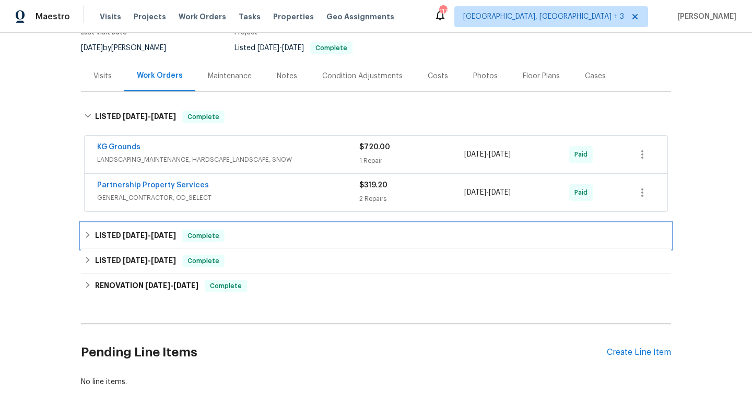  Describe the element at coordinates (374, 185) in the screenshot. I see `span: $319.20` at that location.